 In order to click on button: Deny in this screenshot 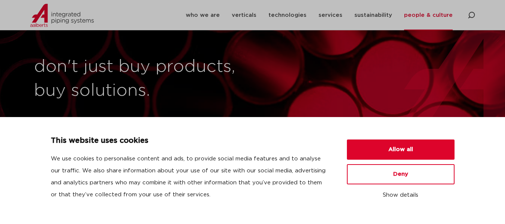, I will do `click(401, 174)`.